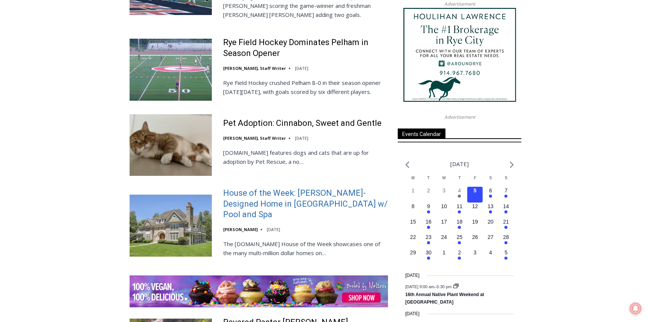 The image size is (649, 322). What do you see at coordinates (475, 181) in the screenshot?
I see `div: Friday` at bounding box center [475, 181].